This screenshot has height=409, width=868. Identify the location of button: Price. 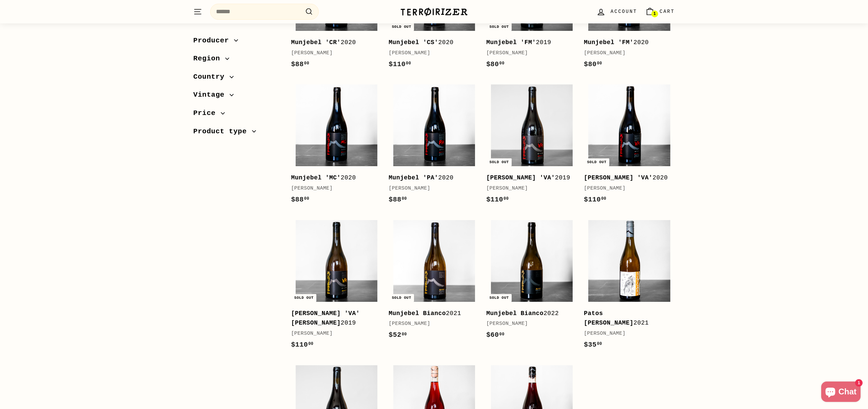
(237, 115).